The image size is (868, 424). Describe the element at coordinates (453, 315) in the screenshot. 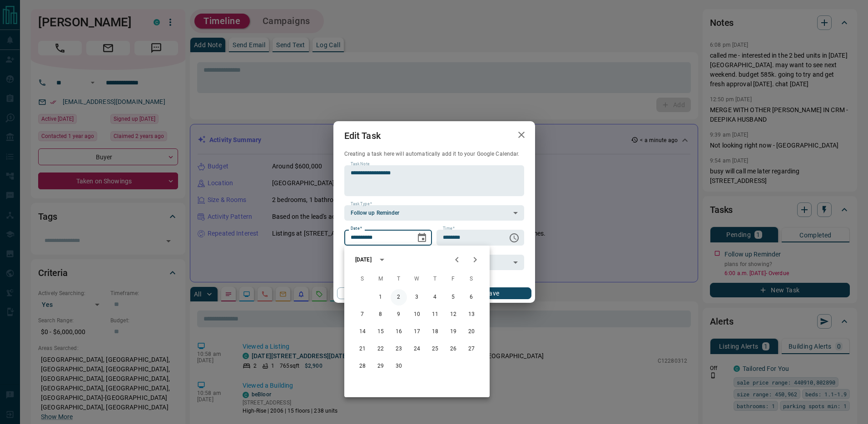

I see `button: 12` at that location.